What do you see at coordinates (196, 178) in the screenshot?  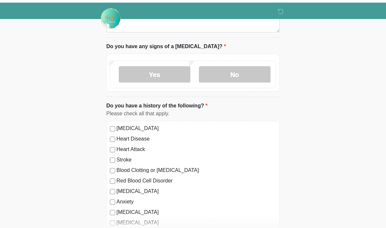 I see `label: Red Blood Cell Disorder` at bounding box center [196, 178].